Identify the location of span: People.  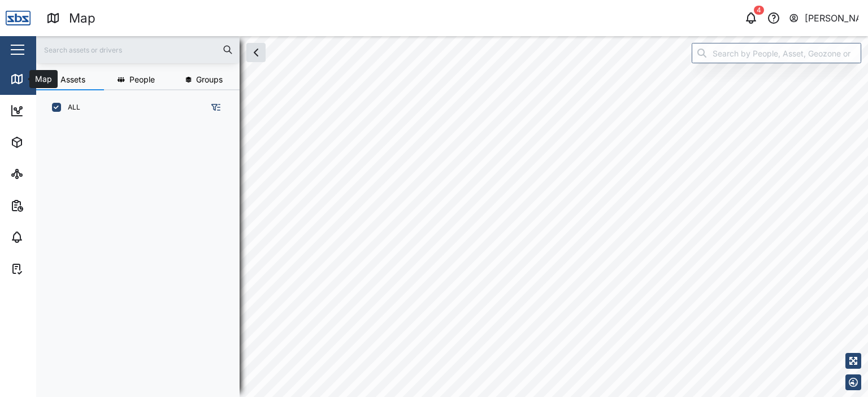
(142, 80).